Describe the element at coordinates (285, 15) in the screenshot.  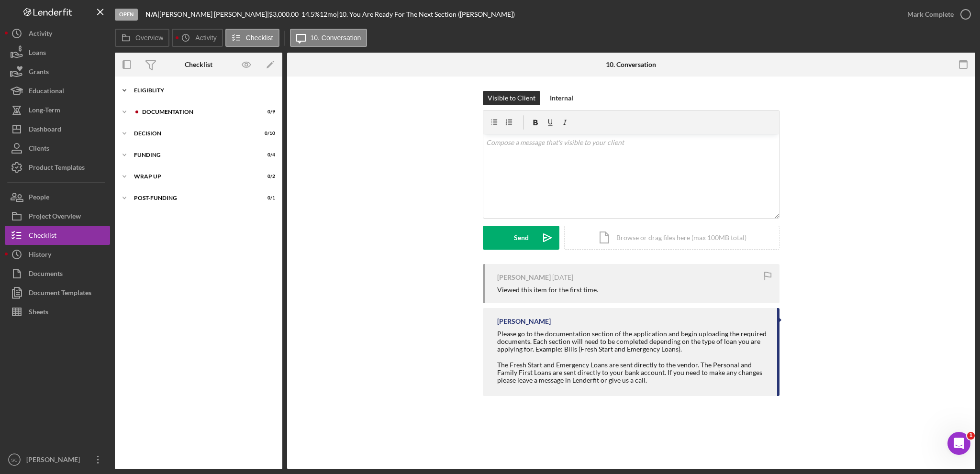
I see `div: $3,000.00` at that location.